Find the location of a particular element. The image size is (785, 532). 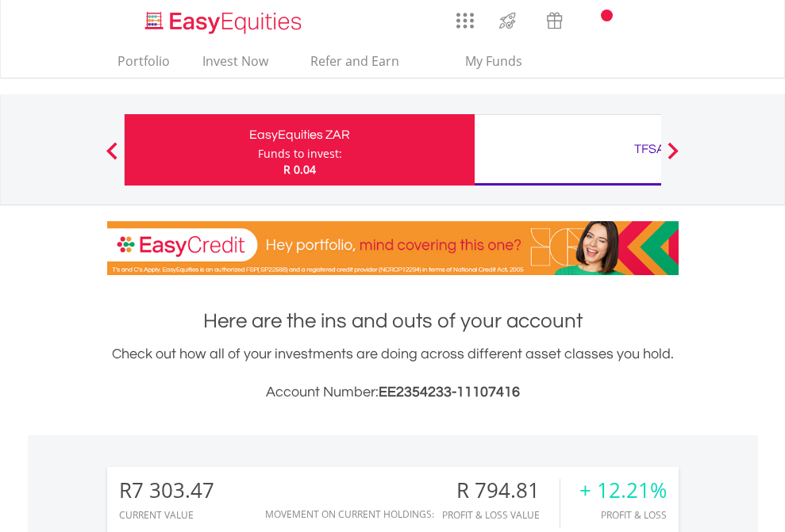

a: FAQ's and Support is located at coordinates (638, 20).